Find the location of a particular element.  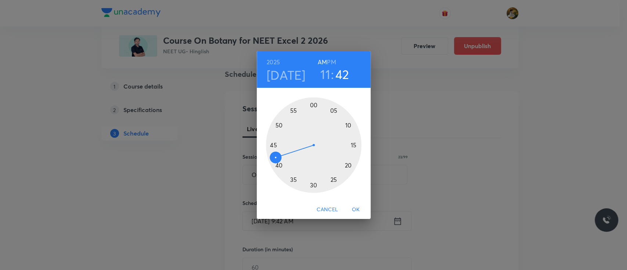

button: AM is located at coordinates (322, 62).